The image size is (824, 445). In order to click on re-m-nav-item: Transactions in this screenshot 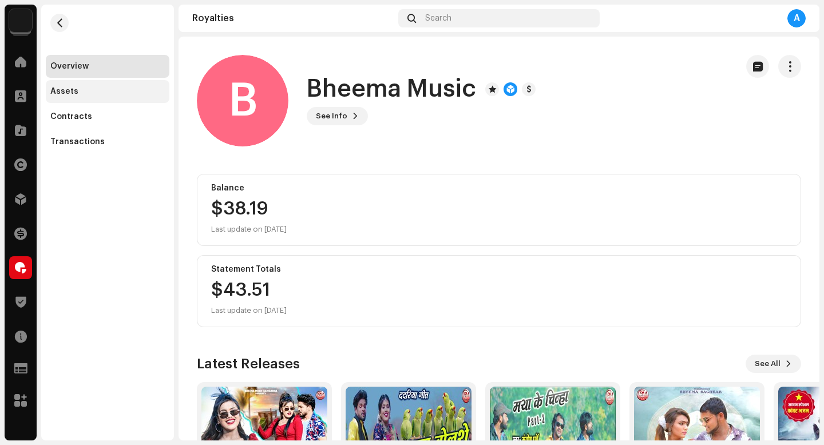, I will do `click(108, 142)`.